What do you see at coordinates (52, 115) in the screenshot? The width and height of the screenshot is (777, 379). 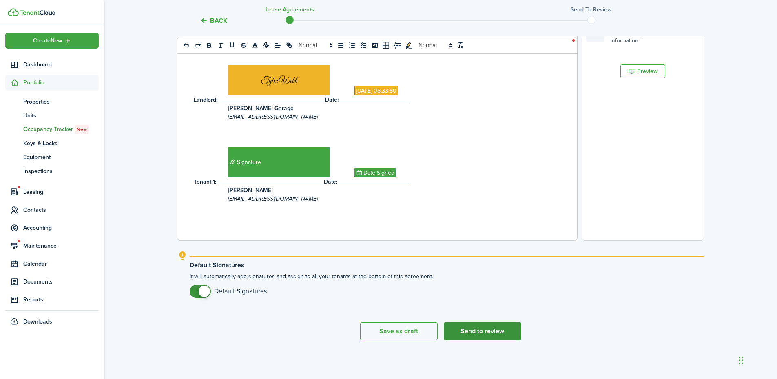 I see `a: Units` at bounding box center [52, 115].